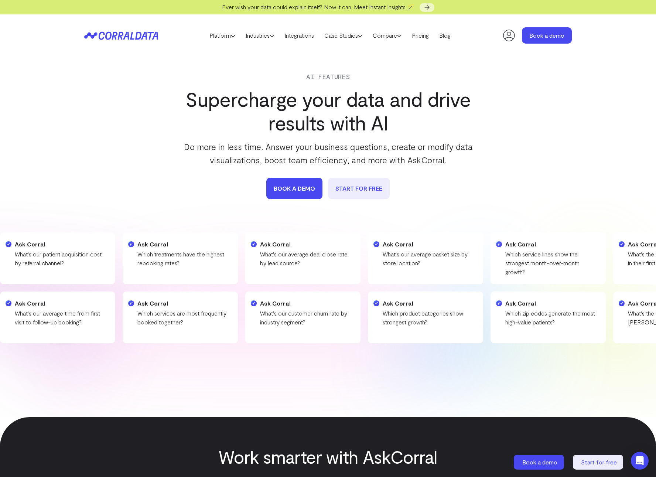 The height and width of the screenshot is (477, 656). I want to click on a: book a demo, so click(294, 188).